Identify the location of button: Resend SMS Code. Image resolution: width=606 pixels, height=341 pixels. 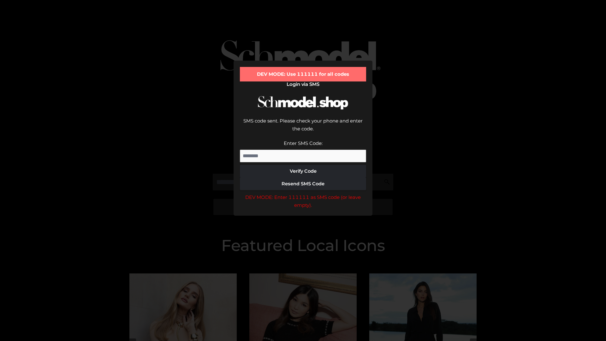
(303, 184).